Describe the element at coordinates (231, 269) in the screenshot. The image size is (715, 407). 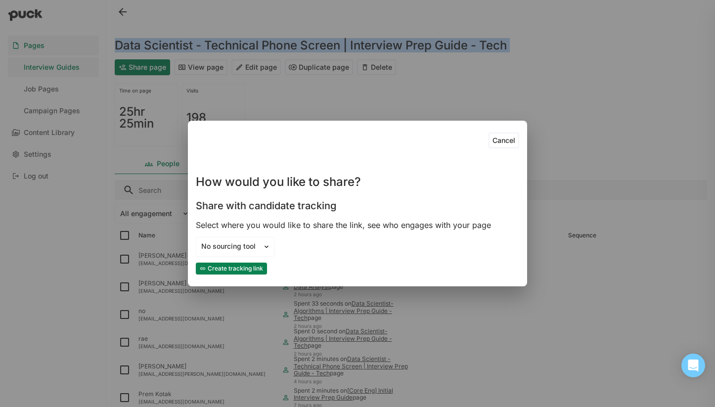
I see `button: Create tracking link` at that location.